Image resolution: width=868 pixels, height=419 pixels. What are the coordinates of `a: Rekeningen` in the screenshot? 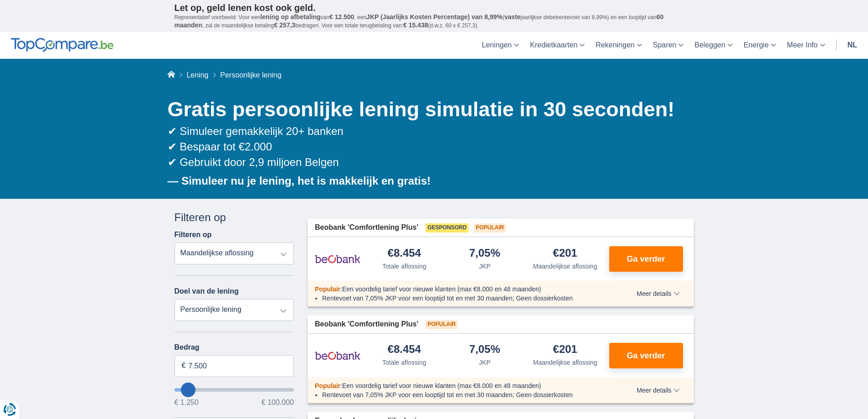 It's located at (618, 45).